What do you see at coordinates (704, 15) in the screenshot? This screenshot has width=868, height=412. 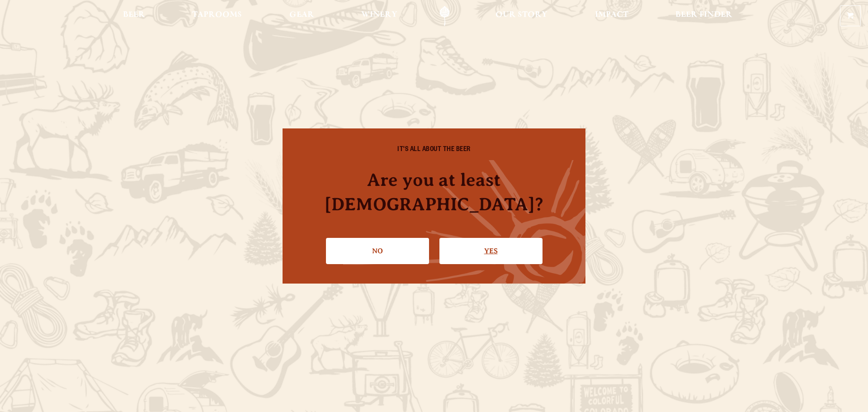 I see `span: Beer Finder` at bounding box center [704, 15].